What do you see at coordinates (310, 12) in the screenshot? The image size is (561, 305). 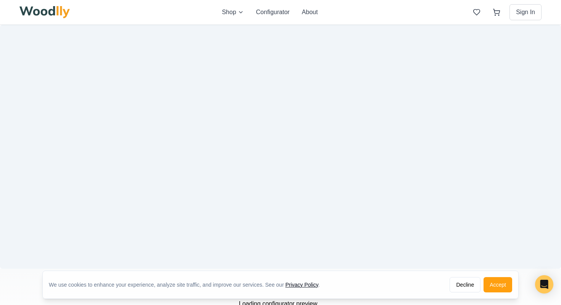 I see `button: About` at bounding box center [310, 12].